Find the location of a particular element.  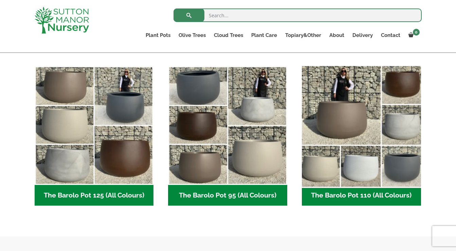

a: Visit product category The Barolo Pot 125 (All Colours) is located at coordinates (94, 136).